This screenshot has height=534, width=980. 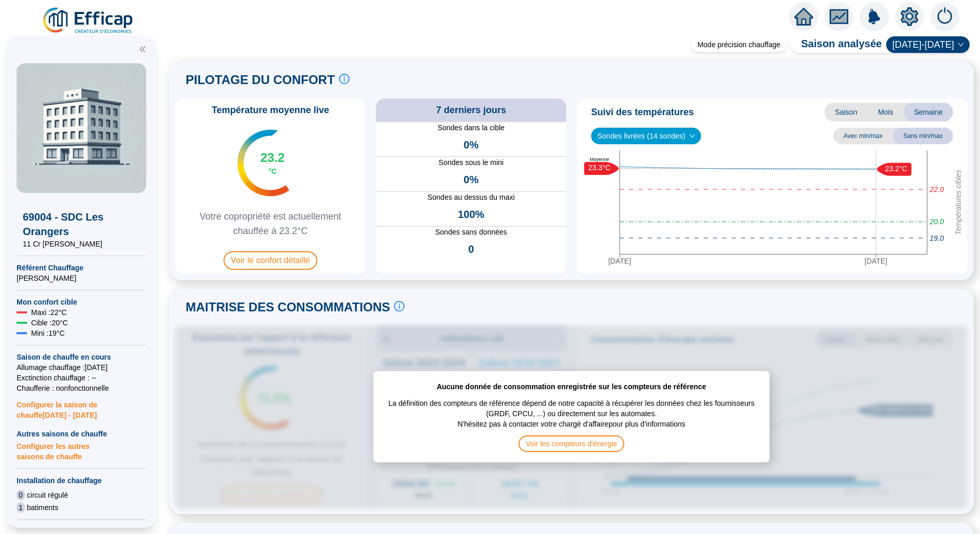 What do you see at coordinates (88, 21) in the screenshot?
I see `img: efficap energie logo` at bounding box center [88, 21].